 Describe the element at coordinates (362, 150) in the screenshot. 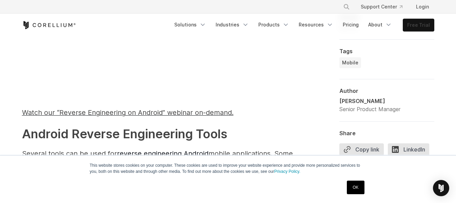

I see `button: Copy link` at that location.